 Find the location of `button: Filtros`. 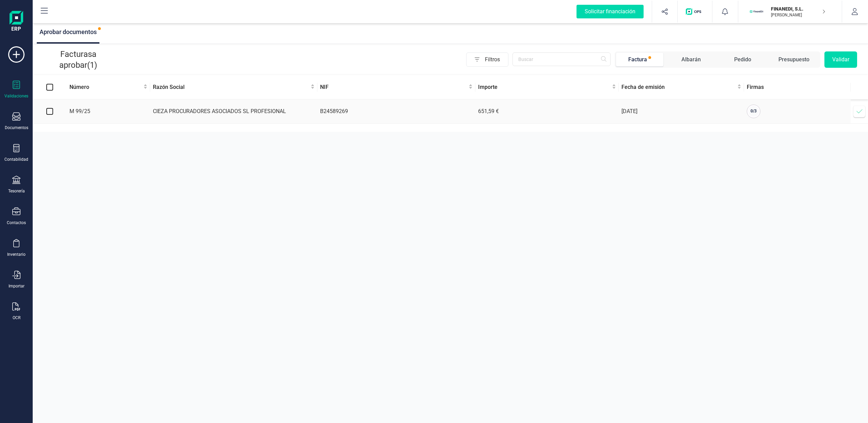

button: Filtros is located at coordinates (488, 60).